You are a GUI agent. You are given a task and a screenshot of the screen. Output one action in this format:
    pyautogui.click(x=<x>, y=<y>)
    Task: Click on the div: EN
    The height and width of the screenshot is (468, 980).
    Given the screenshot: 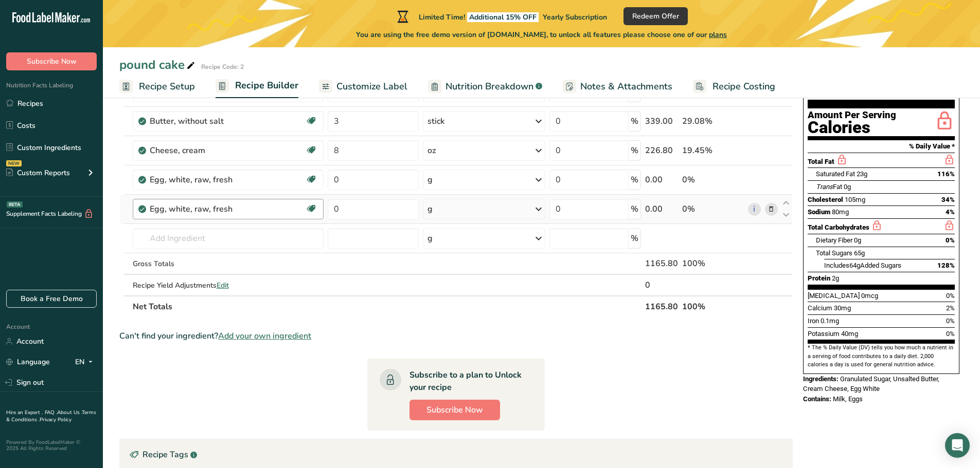 What is the action you would take?
    pyautogui.click(x=86, y=363)
    